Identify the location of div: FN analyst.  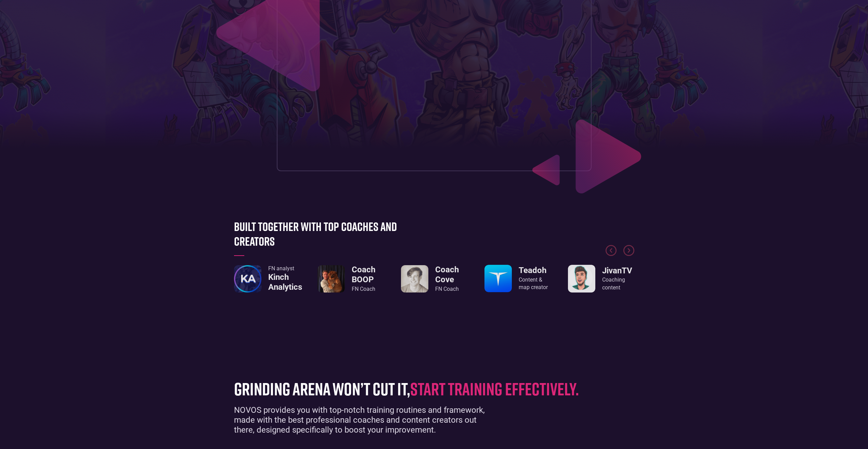
(285, 268).